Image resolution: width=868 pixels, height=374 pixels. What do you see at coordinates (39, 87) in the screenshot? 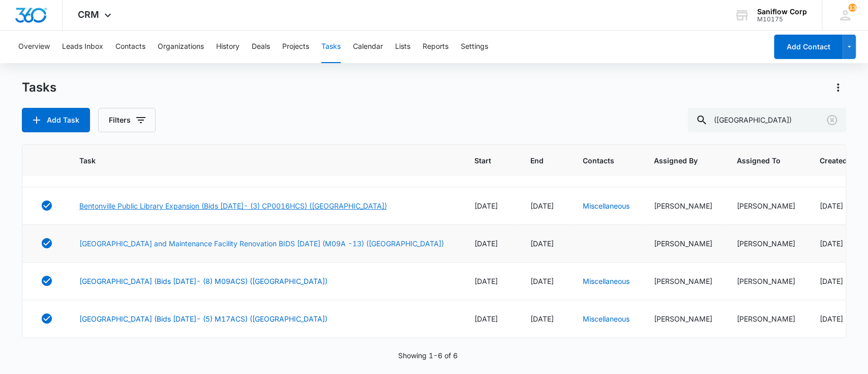
I see `h1: Tasks` at bounding box center [39, 87].